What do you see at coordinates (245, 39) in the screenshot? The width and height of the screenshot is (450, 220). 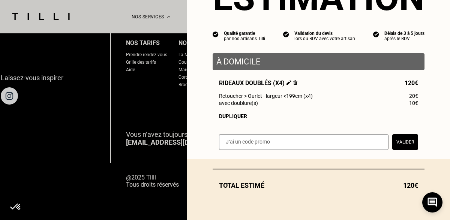 I see `div: par nos artisans Tilli` at bounding box center [245, 39].